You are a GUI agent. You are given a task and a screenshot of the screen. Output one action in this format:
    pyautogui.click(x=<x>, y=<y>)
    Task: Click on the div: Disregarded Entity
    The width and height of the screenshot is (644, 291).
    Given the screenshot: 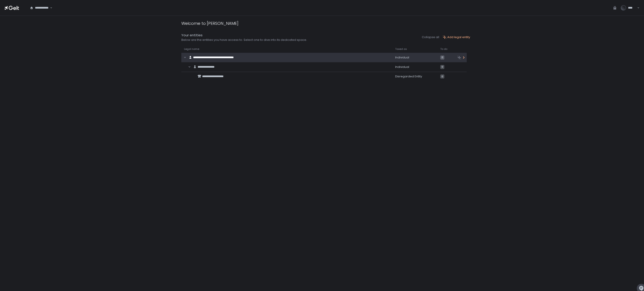 What is the action you would take?
    pyautogui.click(x=415, y=77)
    